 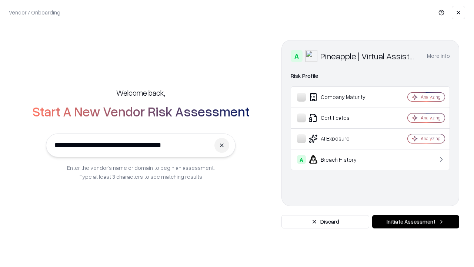 I want to click on div: Breach History, so click(x=341, y=159).